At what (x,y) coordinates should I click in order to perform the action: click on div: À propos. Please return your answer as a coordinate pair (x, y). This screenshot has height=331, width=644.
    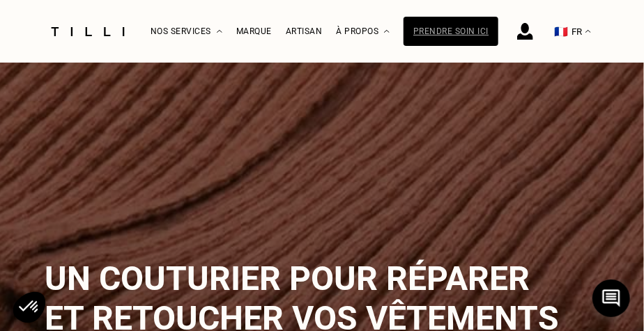
    Looking at the image, I should click on (363, 31).